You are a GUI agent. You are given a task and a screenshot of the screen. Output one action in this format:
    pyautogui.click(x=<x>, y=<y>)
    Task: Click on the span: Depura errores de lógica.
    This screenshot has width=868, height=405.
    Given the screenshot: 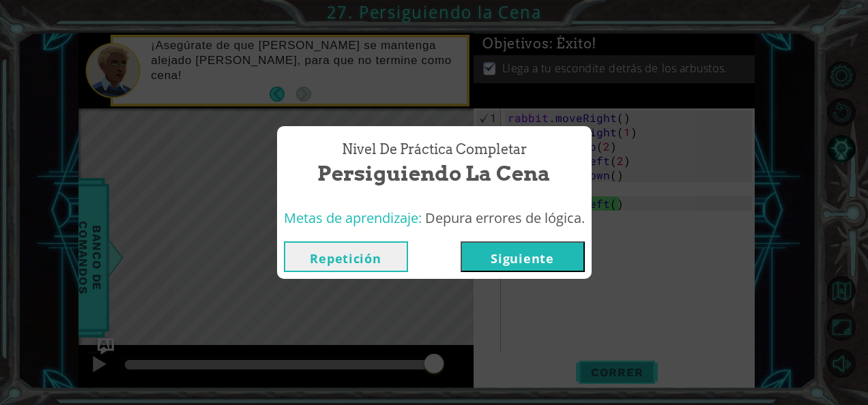 What is the action you would take?
    pyautogui.click(x=505, y=217)
    